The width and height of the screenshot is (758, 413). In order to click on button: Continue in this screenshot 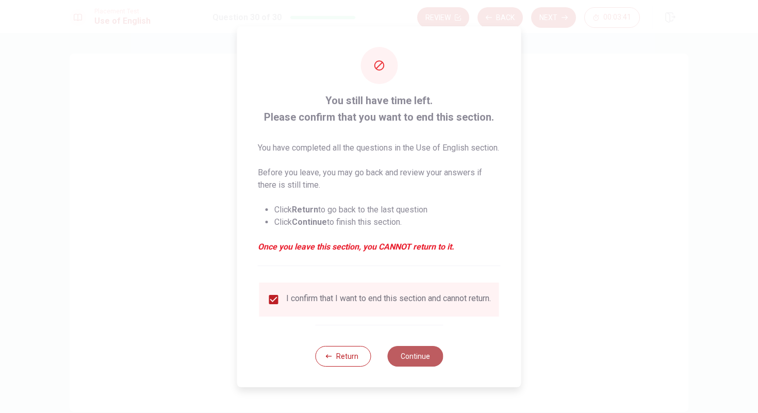, I will do `click(415, 356)`.